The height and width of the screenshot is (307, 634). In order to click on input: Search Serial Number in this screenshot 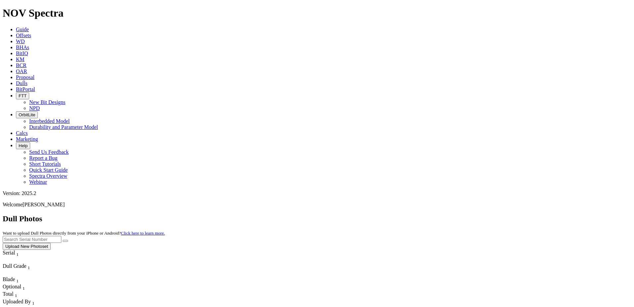, I will do `click(32, 239)`.